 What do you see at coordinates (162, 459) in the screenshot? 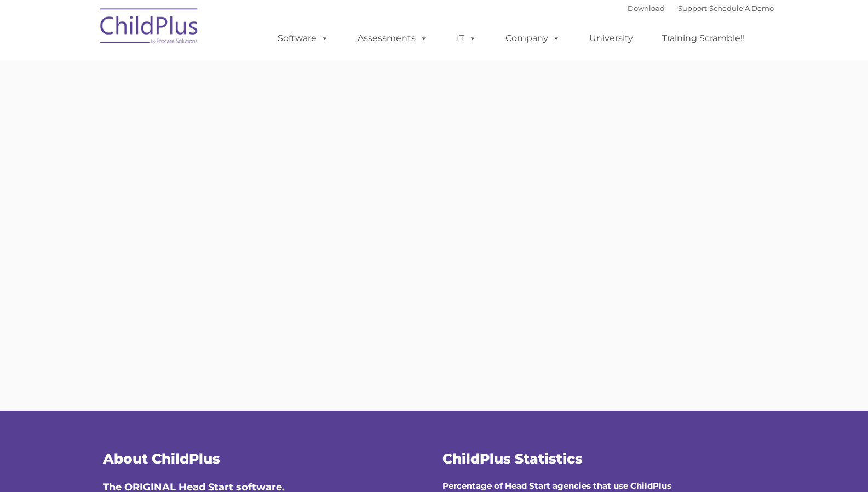
I see `span: About ChildPlus` at bounding box center [162, 459].